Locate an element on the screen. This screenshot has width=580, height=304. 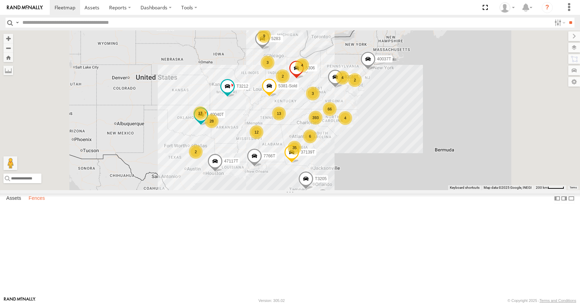
div: 12 is located at coordinates (256, 132).